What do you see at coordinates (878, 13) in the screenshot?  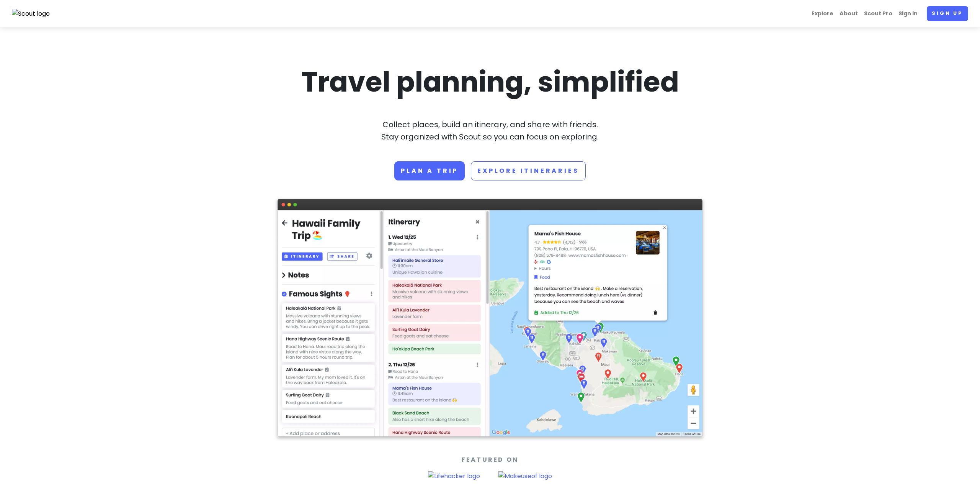 I see `a: Scout Pro` at bounding box center [878, 13].